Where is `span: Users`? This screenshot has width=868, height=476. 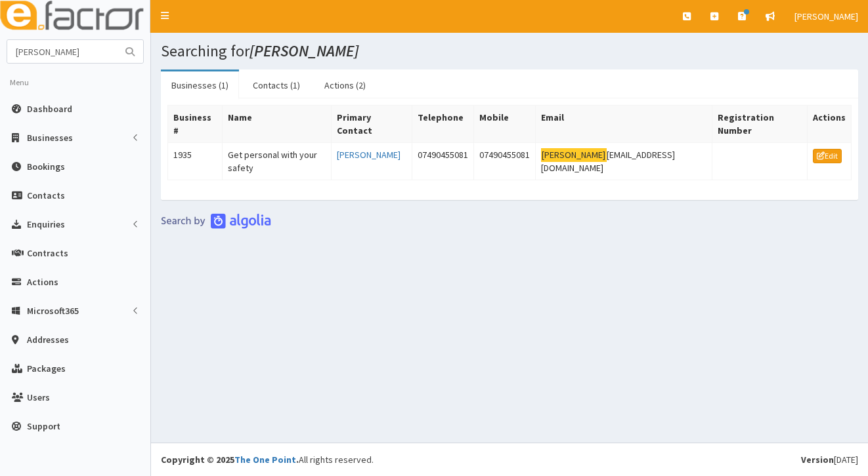
span: Users is located at coordinates (38, 398).